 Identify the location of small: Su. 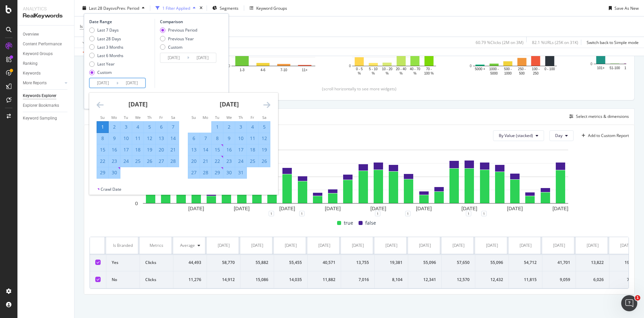
(103, 117).